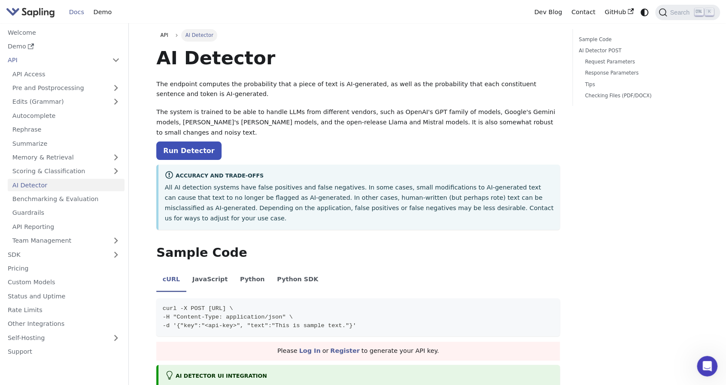 The height and width of the screenshot is (385, 726). Describe the element at coordinates (687, 12) in the screenshot. I see `button: Search (Ctrl+K)` at that location.